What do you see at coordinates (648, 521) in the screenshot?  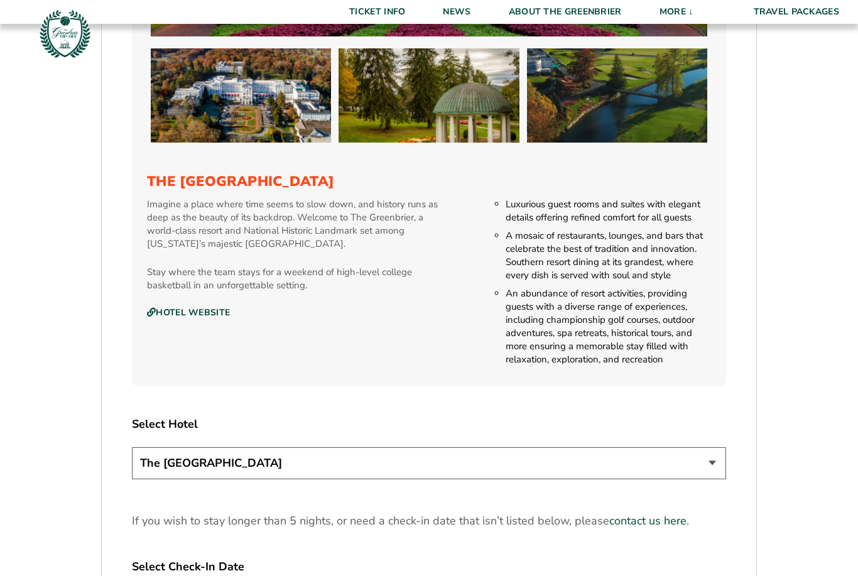 I see `a: contact us here` at bounding box center [648, 521].